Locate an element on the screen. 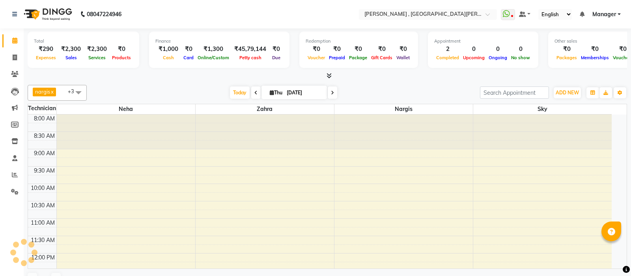 This screenshot has height=276, width=631. div: 11:30 AM is located at coordinates (43, 240).